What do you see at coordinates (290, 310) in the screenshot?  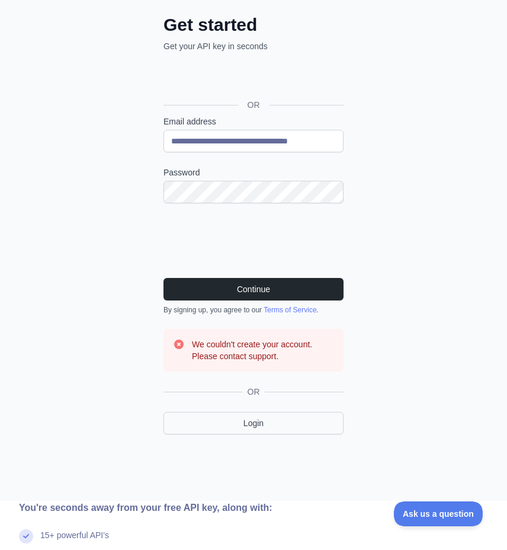 I see `a: Terms of Service` at bounding box center [290, 310].